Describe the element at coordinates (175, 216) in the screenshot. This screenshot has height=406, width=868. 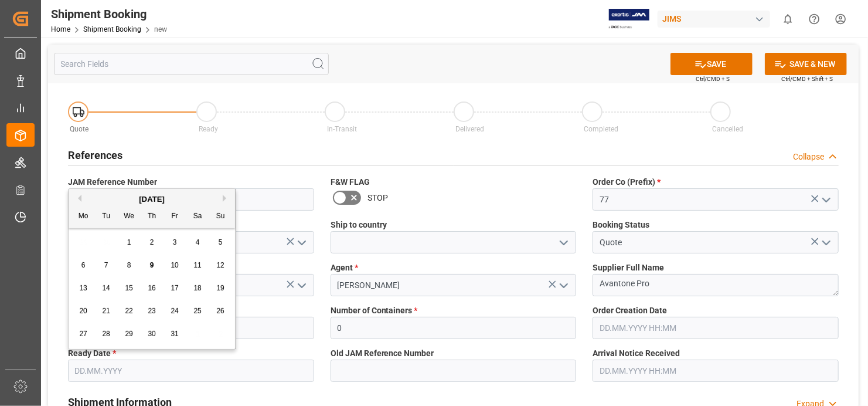
I see `div: Fr` at that location.